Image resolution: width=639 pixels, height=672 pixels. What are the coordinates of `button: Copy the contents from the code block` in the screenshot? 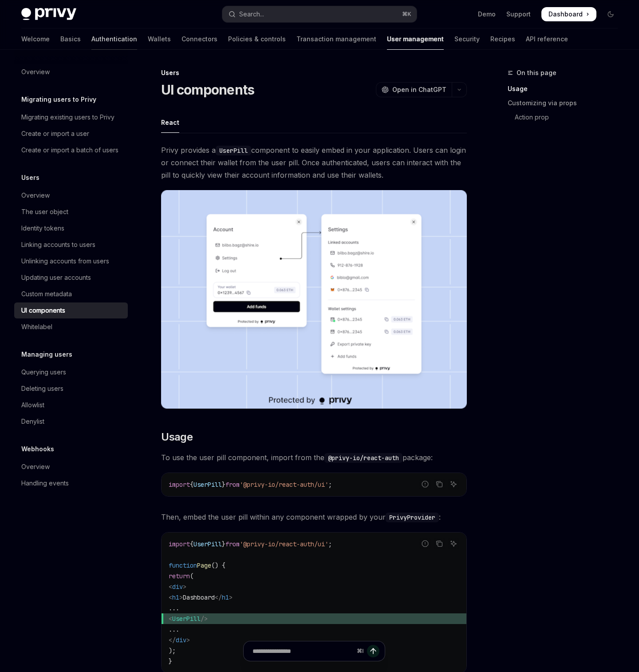 It's located at (440, 484).